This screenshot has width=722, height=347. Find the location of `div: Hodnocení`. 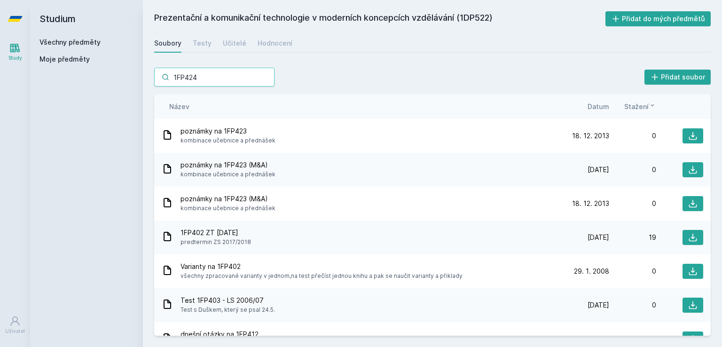

div: Hodnocení is located at coordinates (275, 43).